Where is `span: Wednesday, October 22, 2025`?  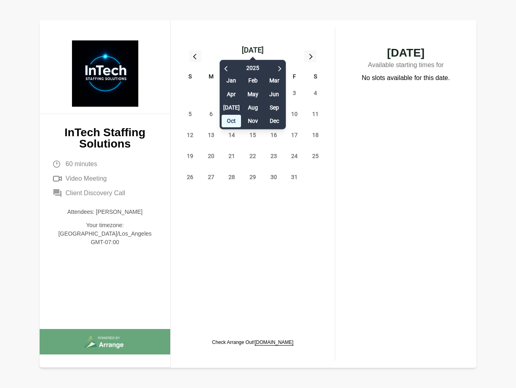 span: Wednesday, October 22, 2025 is located at coordinates (253, 156).